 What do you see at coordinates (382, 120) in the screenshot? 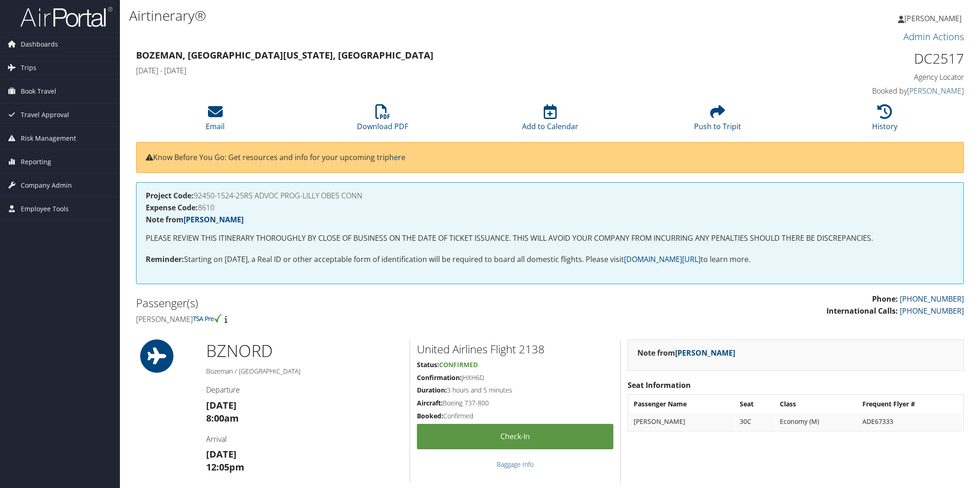
I see `a: Download PDF` at bounding box center [382, 120].